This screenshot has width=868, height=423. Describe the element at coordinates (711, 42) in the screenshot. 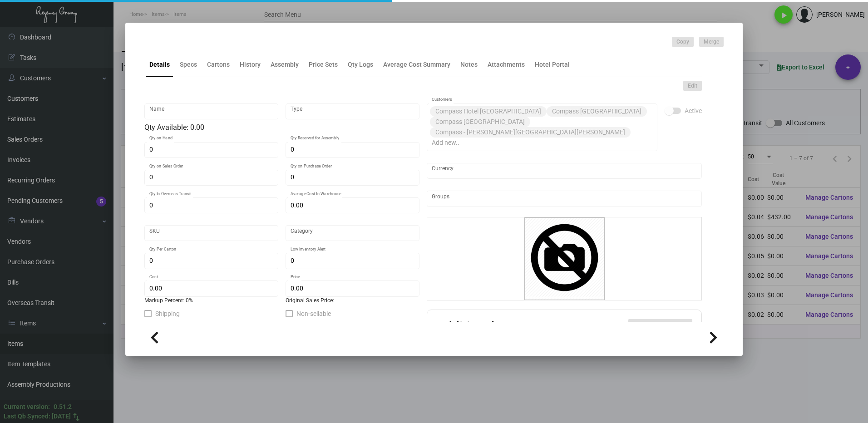

I see `span: Merge` at that location.